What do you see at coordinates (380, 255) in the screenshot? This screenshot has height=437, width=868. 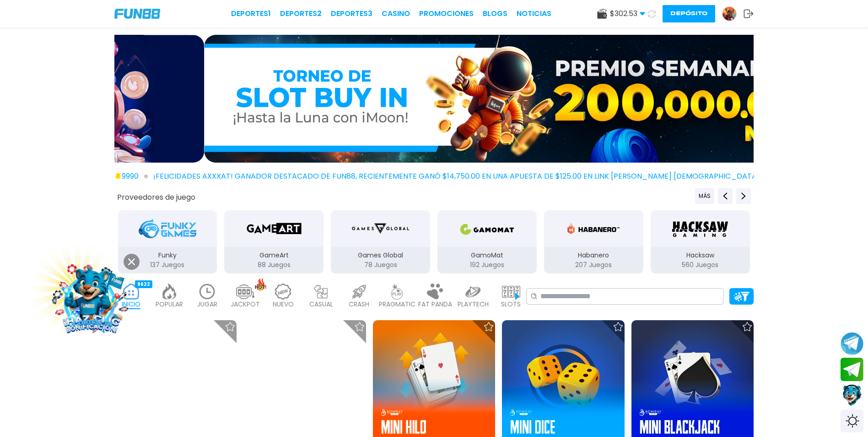 I see `p: Games Global` at bounding box center [380, 255].